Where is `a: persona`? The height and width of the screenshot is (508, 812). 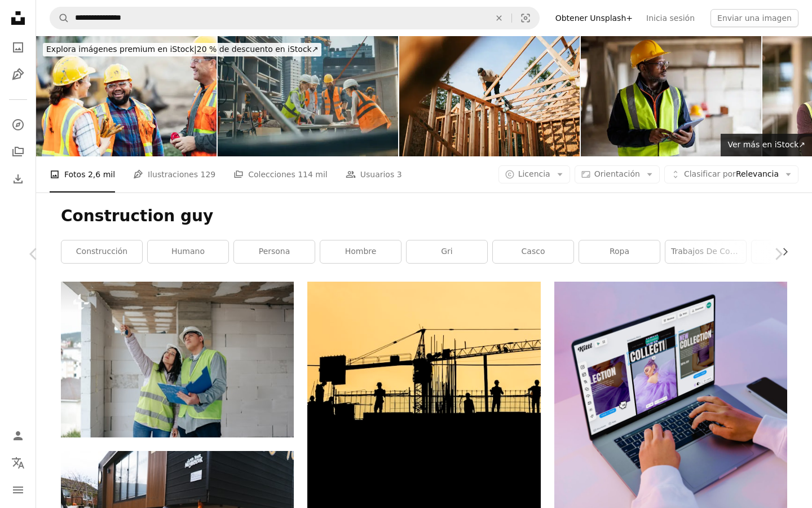
a: persona is located at coordinates (274, 252).